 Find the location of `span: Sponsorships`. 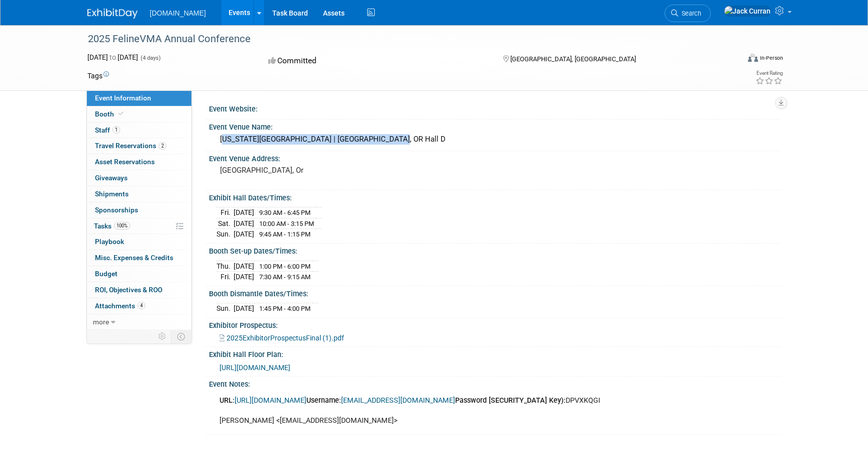

span: Sponsorships is located at coordinates (117, 210).